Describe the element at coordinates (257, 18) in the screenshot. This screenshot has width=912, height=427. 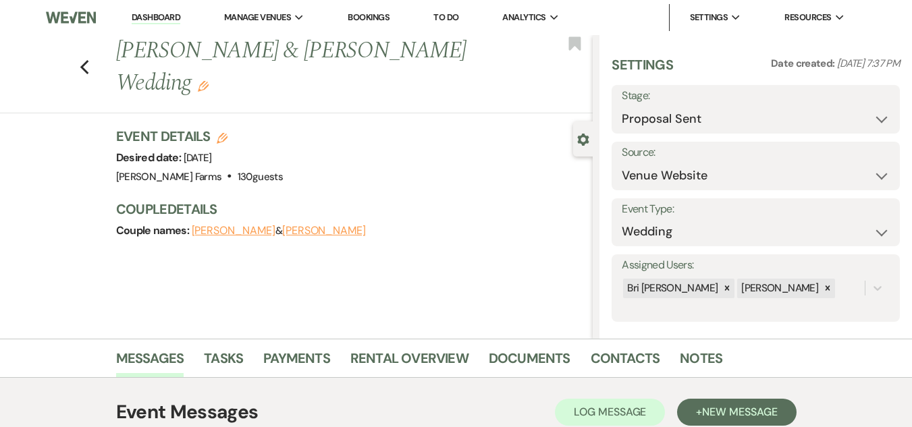
I see `span: Manage Venues` at that location.